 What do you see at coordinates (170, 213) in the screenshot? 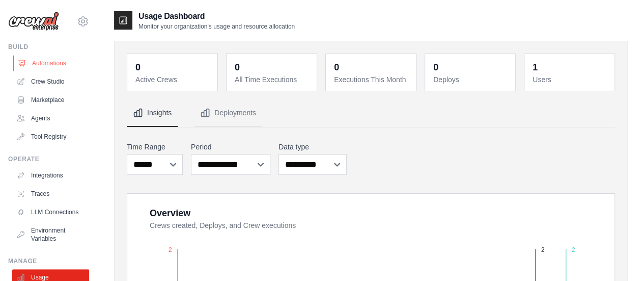
I see `div: Overview` at bounding box center [170, 213].